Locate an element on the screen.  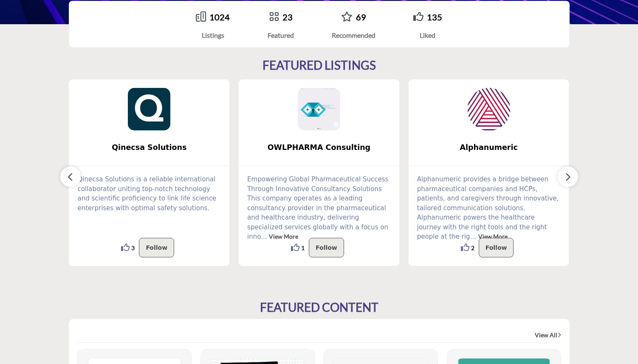
a: Go to Featured is located at coordinates (274, 17).